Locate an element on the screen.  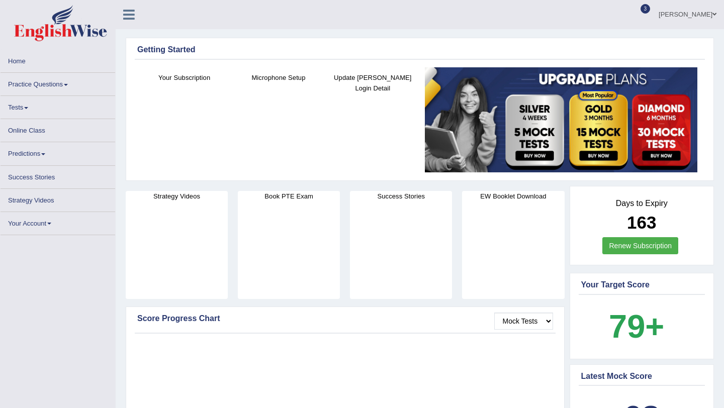
h4: Your Subscription is located at coordinates (184, 77).